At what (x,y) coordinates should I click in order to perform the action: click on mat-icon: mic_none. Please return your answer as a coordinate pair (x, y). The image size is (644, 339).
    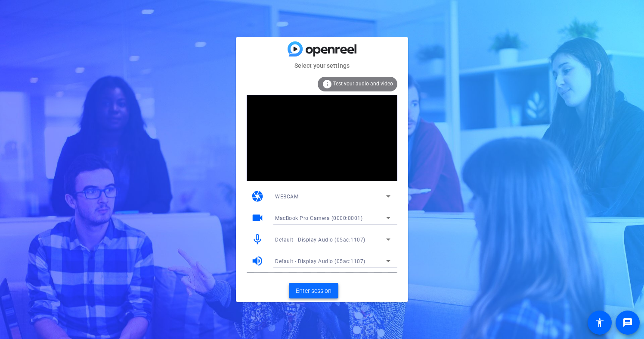
    Looking at the image, I should click on (257, 239).